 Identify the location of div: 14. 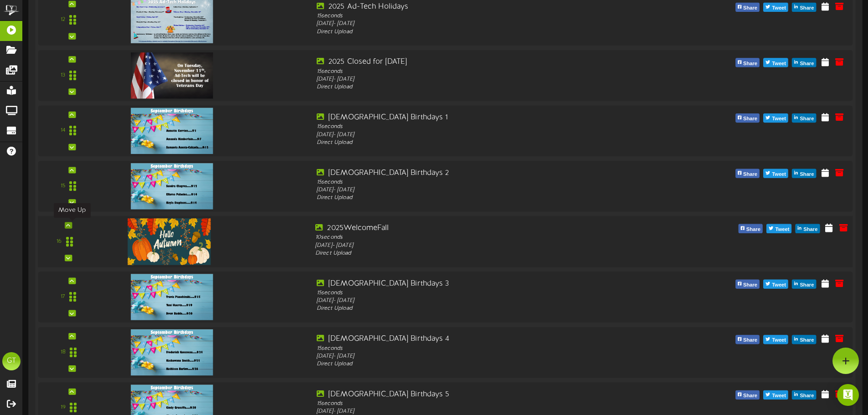
(63, 130).